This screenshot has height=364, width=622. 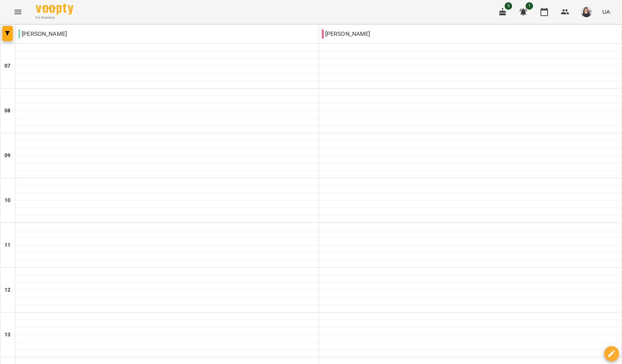 I want to click on h6: 07, so click(x=8, y=66).